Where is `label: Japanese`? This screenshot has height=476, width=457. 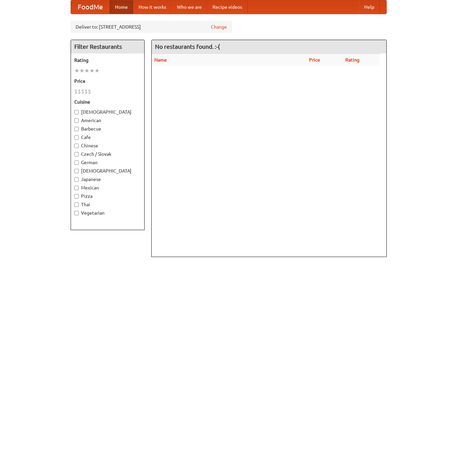 label: Japanese is located at coordinates (107, 179).